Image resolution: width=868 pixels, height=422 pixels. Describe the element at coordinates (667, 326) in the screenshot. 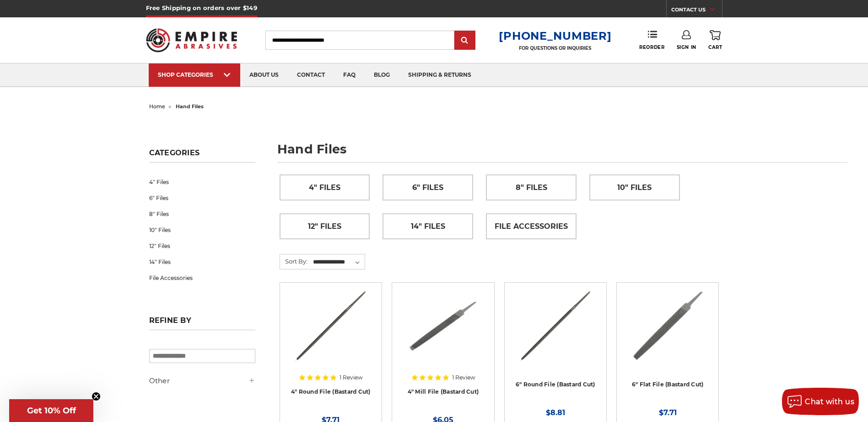

I see `img: 6" Flat Bastard File` at that location.